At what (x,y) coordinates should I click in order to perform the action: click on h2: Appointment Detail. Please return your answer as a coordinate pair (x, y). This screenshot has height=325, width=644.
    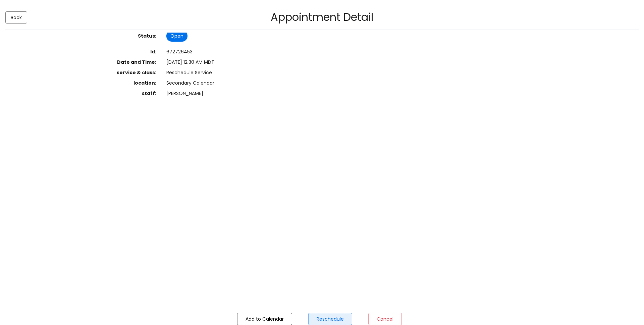
    Looking at the image, I should click on (322, 17).